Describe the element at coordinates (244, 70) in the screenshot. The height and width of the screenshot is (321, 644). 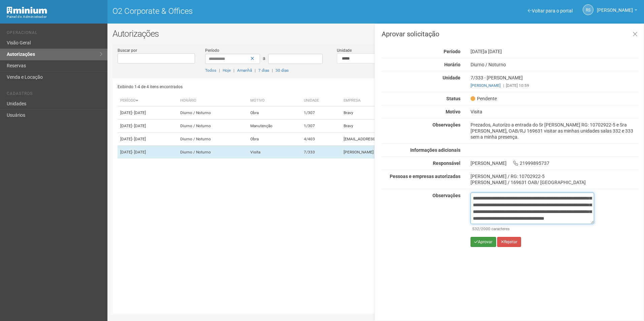
I see `a: Amanhã` at that location.